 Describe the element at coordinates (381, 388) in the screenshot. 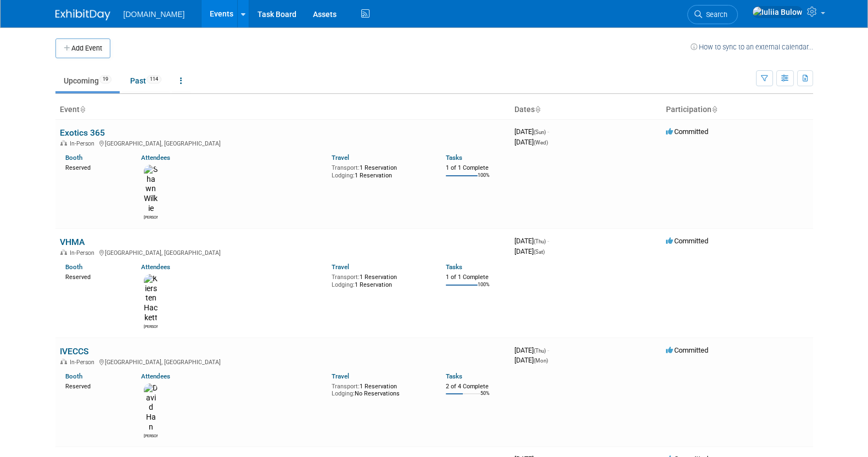

I see `div: 1 Reservation No Reservations` at that location.